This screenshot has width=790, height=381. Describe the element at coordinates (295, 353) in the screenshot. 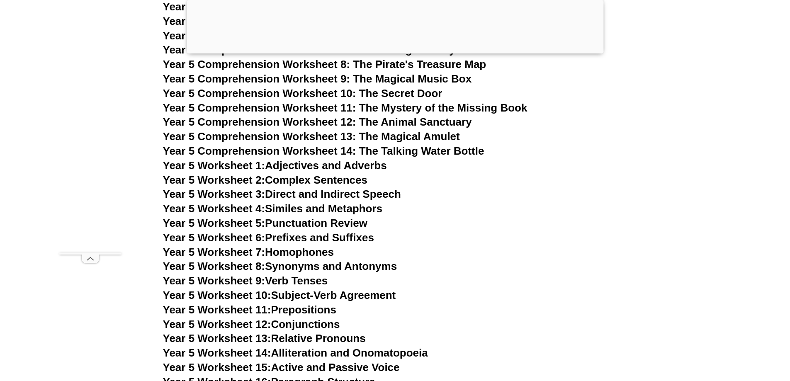

I see `a: Year 5 Worksheet 14:Alliteration and Onomatopoeia` at that location.